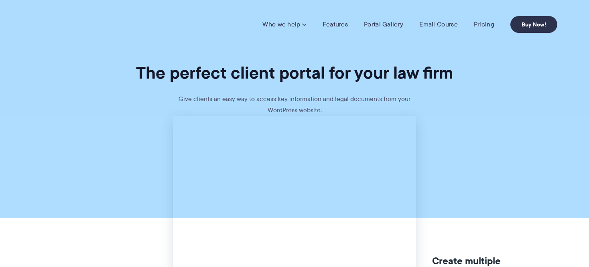  I want to click on a: Pricing, so click(484, 24).